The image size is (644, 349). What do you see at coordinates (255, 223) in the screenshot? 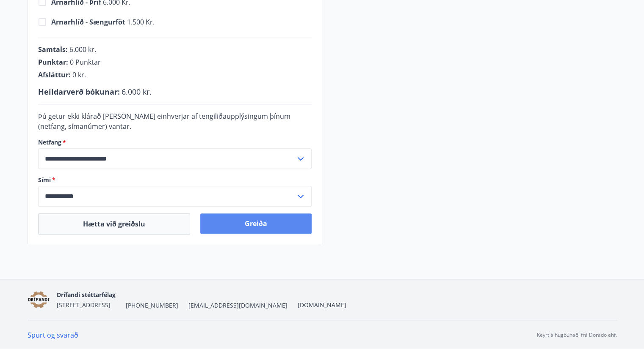
I see `button: Greiða` at bounding box center [255, 223].